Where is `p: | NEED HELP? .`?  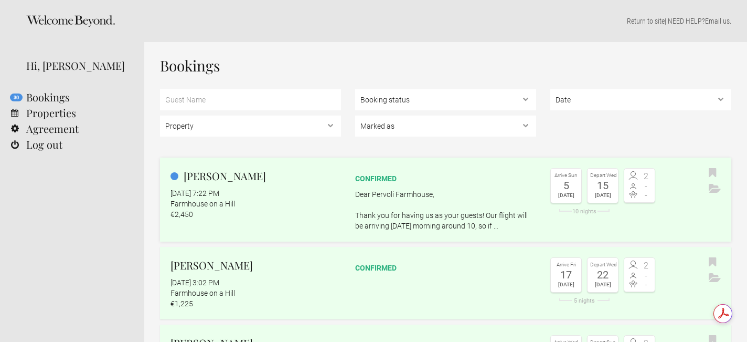
p: | NEED HELP? . is located at coordinates (446, 21).